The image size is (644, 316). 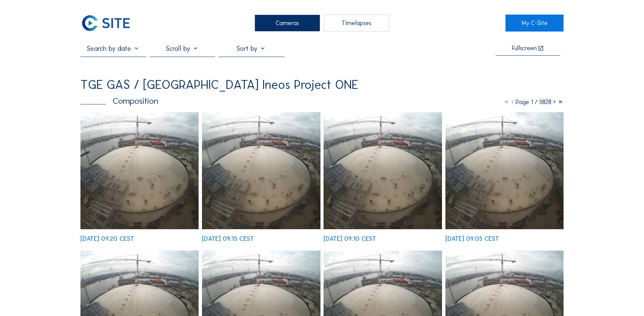 What do you see at coordinates (535, 23) in the screenshot?
I see `a: My C-Site` at bounding box center [535, 23].